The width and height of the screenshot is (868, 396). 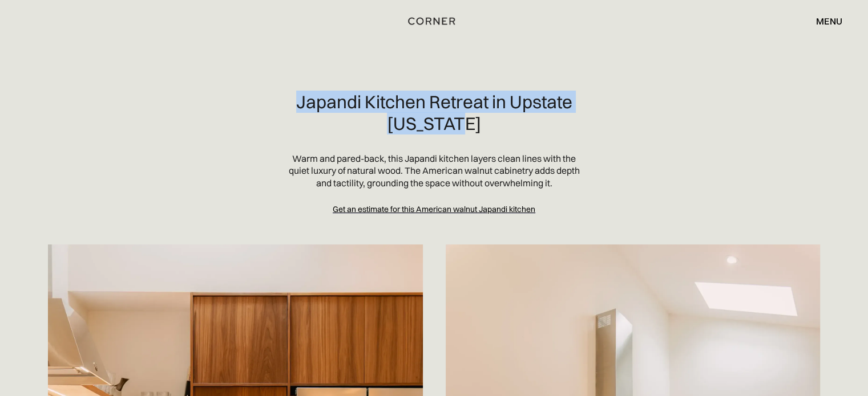 I want to click on div: Get an estimate for this American walnut Japandi kitchen, so click(x=434, y=209).